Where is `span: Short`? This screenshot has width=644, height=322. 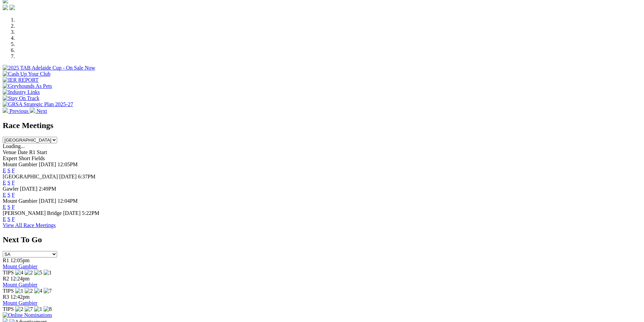
span: Short is located at coordinates (24, 158).